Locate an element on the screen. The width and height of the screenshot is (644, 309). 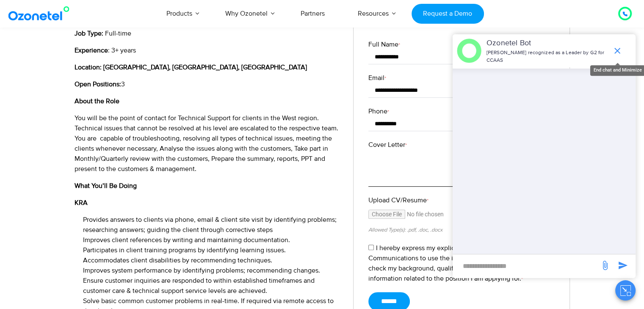
label: Cover Letter is located at coordinates (462, 145).